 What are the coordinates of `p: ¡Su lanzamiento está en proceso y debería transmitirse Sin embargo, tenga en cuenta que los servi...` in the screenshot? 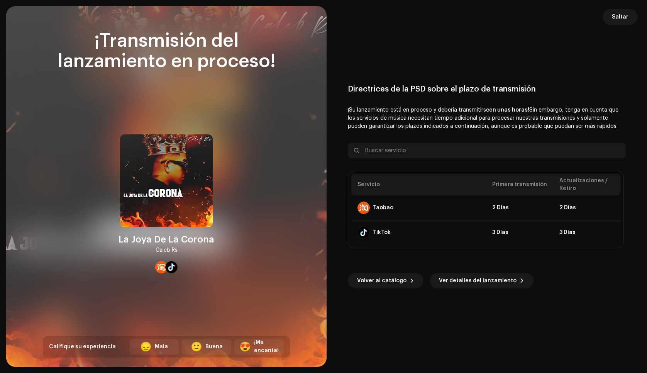 It's located at (487, 118).